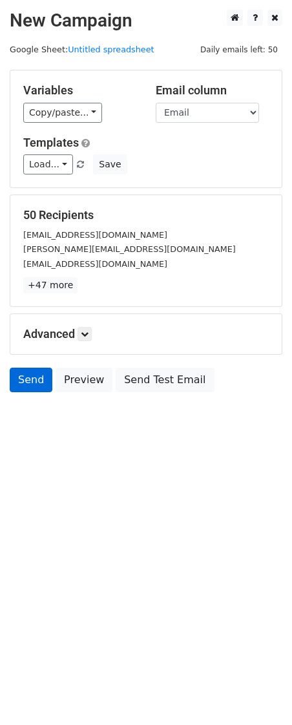 The image size is (292, 725). I want to click on h5: 50 Recipients, so click(146, 215).